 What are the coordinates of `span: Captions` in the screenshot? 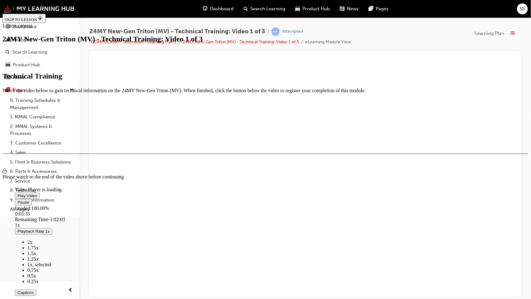 It's located at (26, 292).